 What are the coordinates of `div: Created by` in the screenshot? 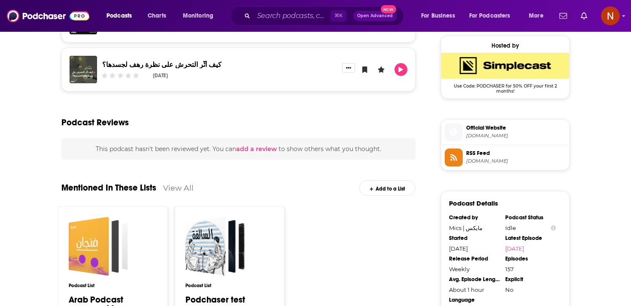 It's located at (474, 218).